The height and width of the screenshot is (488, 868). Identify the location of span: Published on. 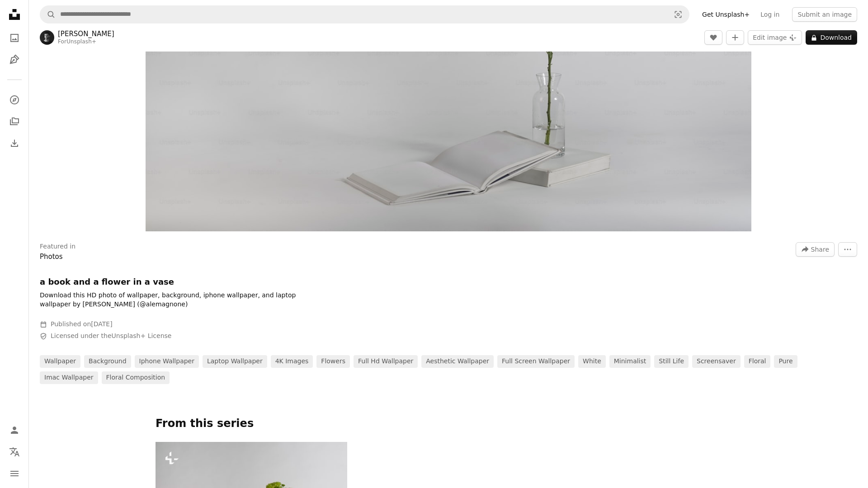
(81, 324).